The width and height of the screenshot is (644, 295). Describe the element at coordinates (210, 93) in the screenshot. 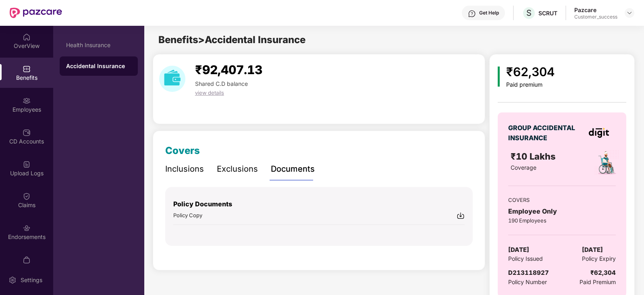

I see `span: view details` at that location.